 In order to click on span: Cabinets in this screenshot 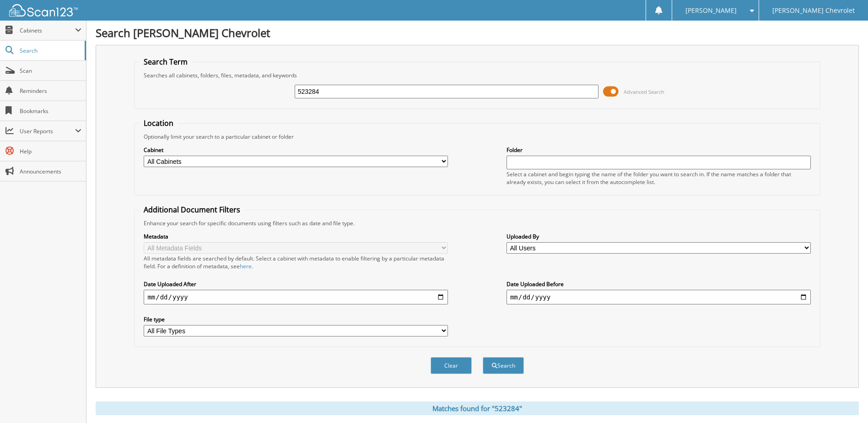, I will do `click(47, 31)`.